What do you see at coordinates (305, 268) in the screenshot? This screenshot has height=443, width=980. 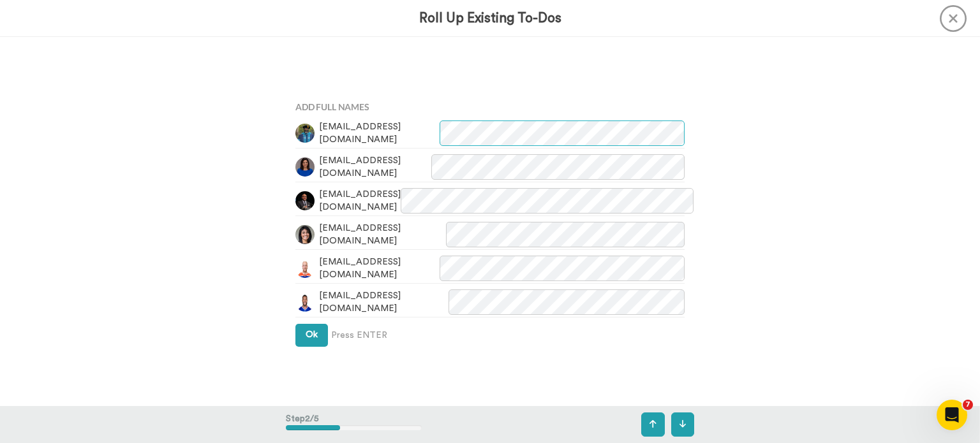 I see `img: dcae6469-3dea-47c8-afd4-2e265b1d1076.jpg` at bounding box center [305, 268].